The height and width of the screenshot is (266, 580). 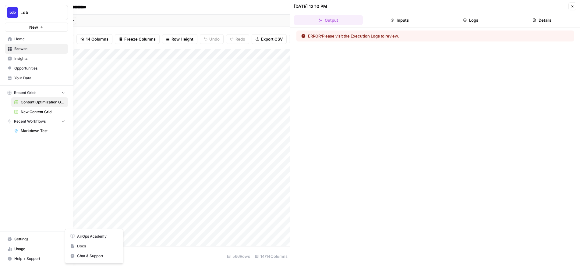 I want to click on a: Usage, so click(x=36, y=248).